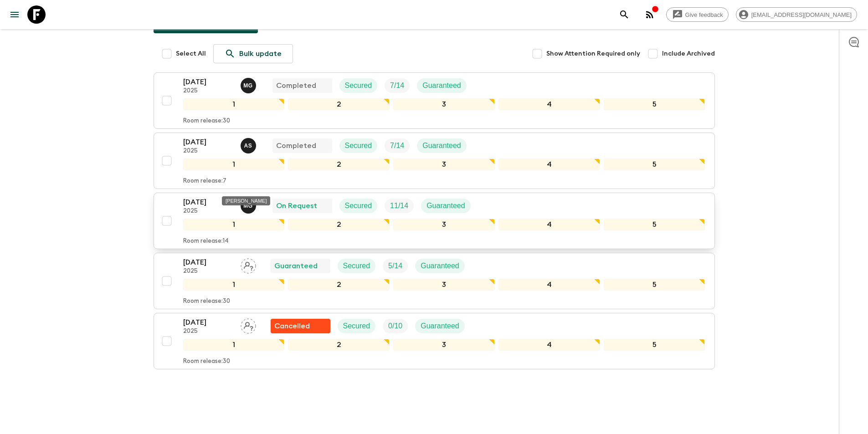 The image size is (868, 434). I want to click on p: 0 / 10, so click(395, 326).